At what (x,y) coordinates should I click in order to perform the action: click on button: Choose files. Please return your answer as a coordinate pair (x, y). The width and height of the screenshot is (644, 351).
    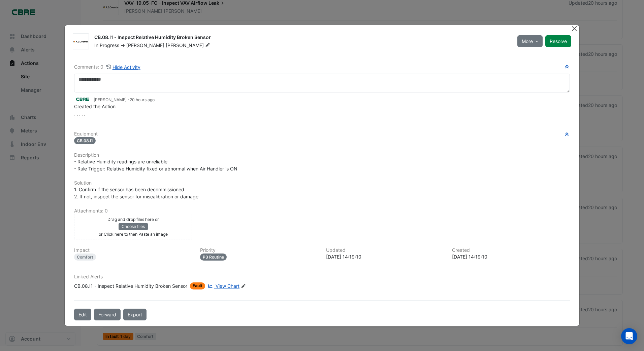
    Looking at the image, I should click on (133, 227).